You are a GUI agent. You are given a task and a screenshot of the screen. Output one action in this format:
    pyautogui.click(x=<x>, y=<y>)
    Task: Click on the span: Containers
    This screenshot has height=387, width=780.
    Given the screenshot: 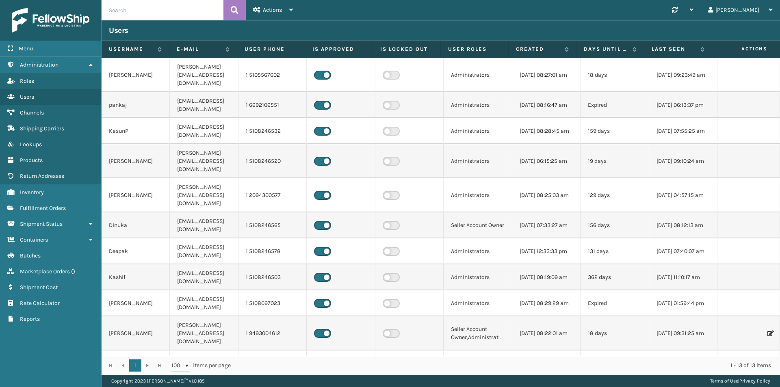 What is the action you would take?
    pyautogui.click(x=34, y=240)
    